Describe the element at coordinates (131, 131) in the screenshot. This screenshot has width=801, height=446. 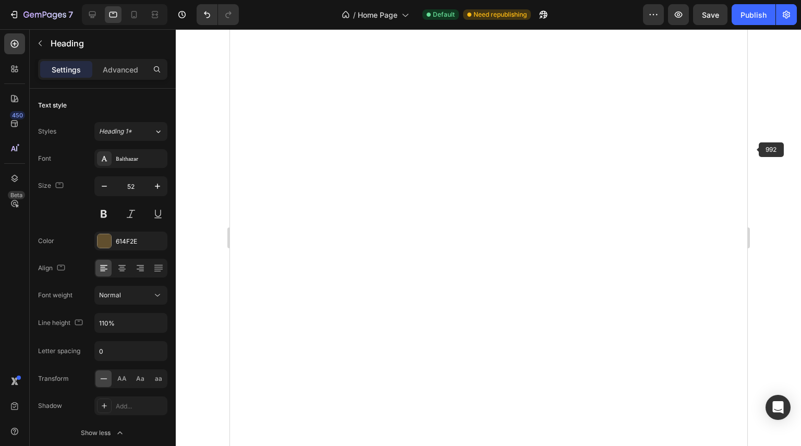
I see `button: Heading 1*` at that location.